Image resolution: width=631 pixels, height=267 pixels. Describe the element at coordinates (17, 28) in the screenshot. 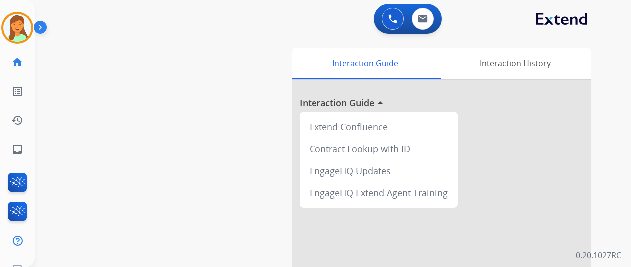

I see `img: avatar` at that location.